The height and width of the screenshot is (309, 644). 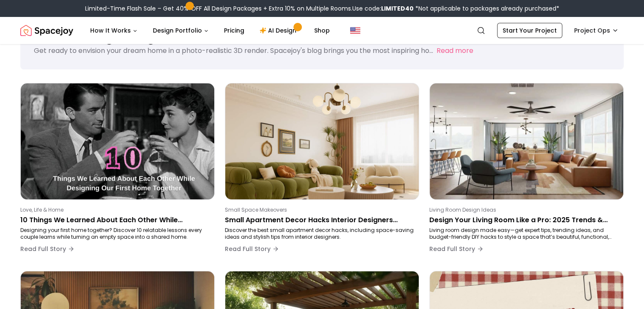 What do you see at coordinates (322, 37) in the screenshot?
I see `h1: Interior Designs Blog` at bounding box center [322, 37].